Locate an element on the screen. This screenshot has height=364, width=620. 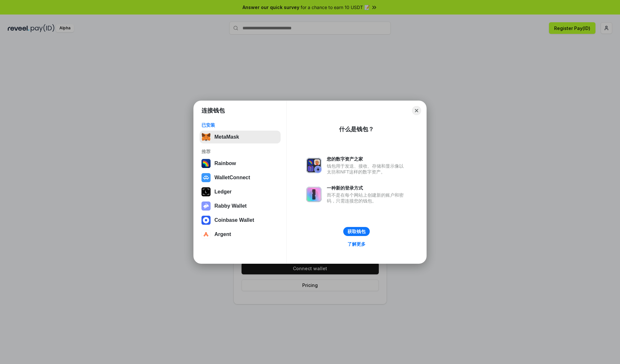
div: Rainbow is located at coordinates (225, 164).